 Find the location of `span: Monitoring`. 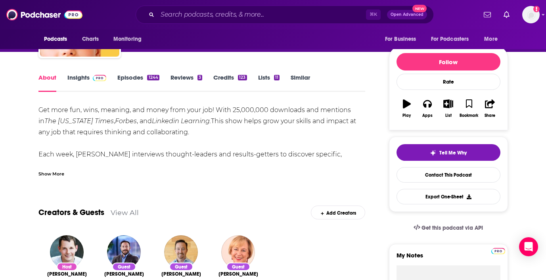

span: Monitoring is located at coordinates (127, 39).